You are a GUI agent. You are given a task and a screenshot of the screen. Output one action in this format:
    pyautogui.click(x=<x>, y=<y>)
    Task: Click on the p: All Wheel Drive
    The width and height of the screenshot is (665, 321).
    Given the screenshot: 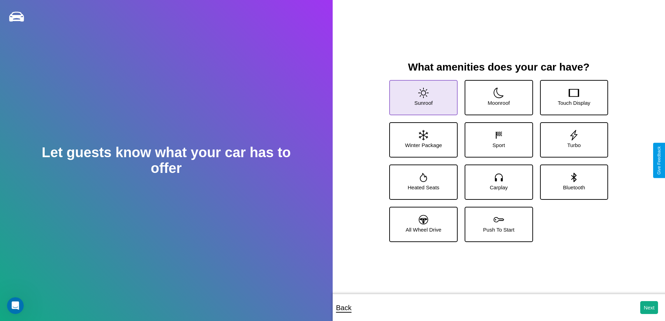 What is the action you would take?
    pyautogui.click(x=424, y=229)
    